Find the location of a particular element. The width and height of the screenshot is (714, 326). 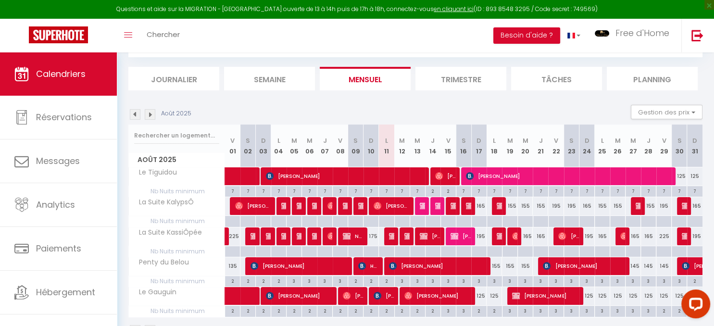

th: 06 is located at coordinates (310, 146).